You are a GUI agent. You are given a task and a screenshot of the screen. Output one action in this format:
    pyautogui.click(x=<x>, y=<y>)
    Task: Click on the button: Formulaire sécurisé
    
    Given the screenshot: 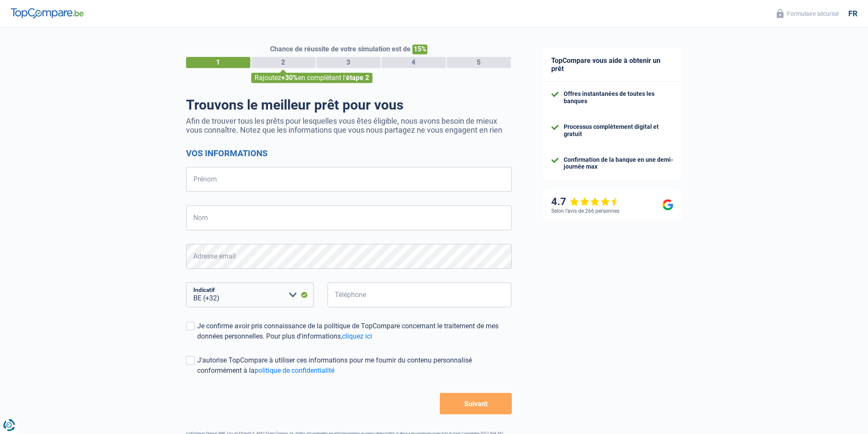 What is the action you would take?
    pyautogui.click(x=808, y=13)
    